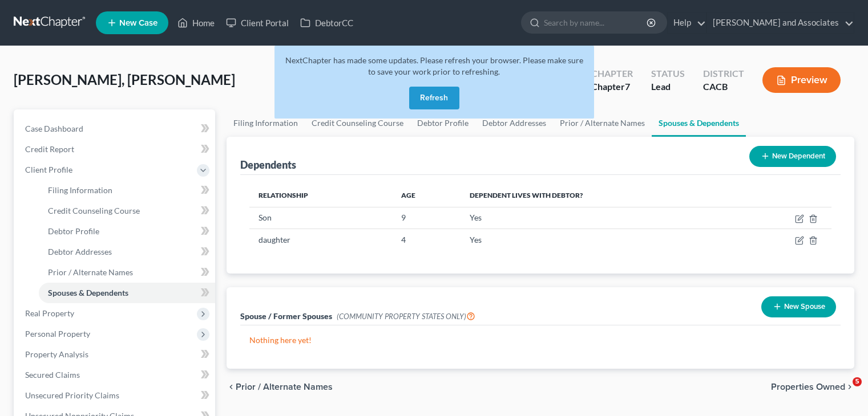 This screenshot has height=416, width=868. I want to click on th: Dependent lives with debtor?, so click(599, 196).